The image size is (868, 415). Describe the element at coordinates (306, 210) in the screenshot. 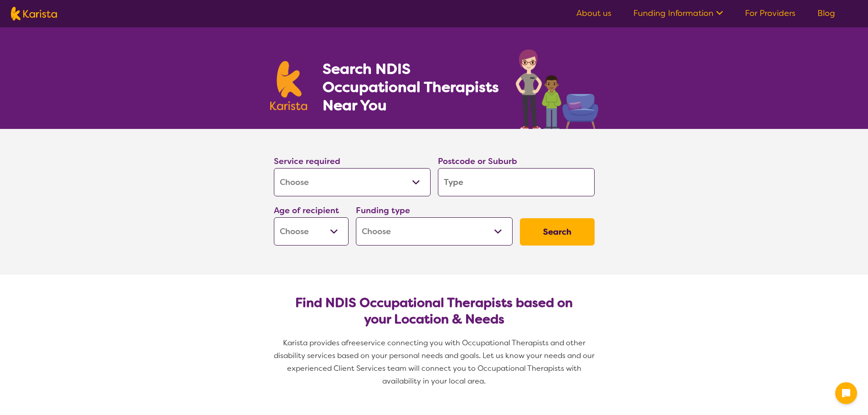

I see `label: Age of recipient` at that location.